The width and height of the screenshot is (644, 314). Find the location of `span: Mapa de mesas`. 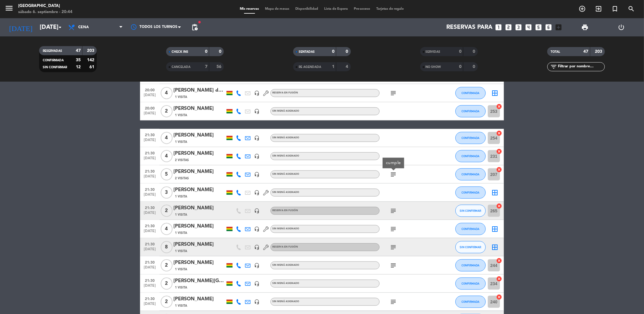

span: Mapa de mesas is located at coordinates (278, 9).